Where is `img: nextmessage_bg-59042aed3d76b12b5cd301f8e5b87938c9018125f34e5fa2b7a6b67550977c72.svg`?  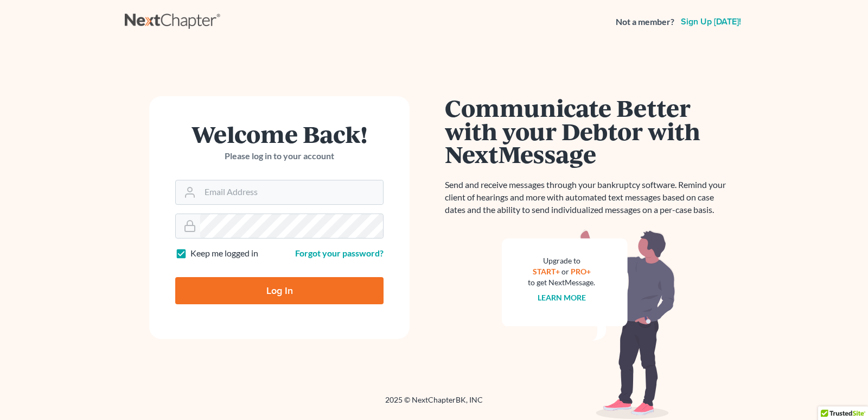
img: nextmessage_bg-59042aed3d76b12b5cd301f8e5b87938c9018125f34e5fa2b7a6b67550977c72.svg is located at coordinates (589, 324).